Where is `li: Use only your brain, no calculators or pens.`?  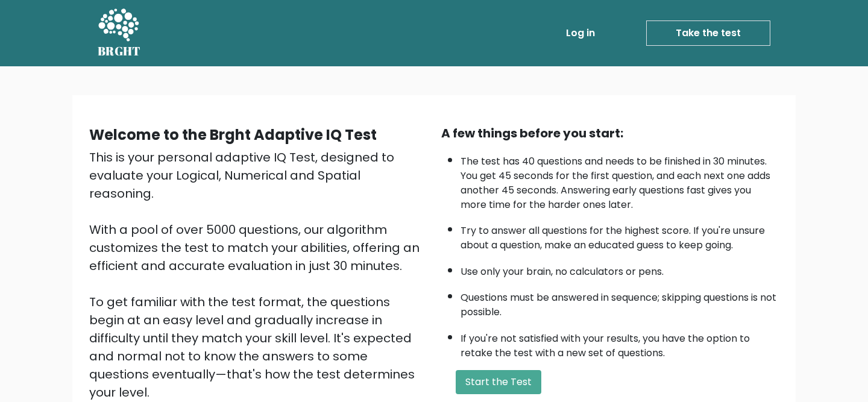 li: Use only your brain, no calculators or pens. is located at coordinates (620, 269).